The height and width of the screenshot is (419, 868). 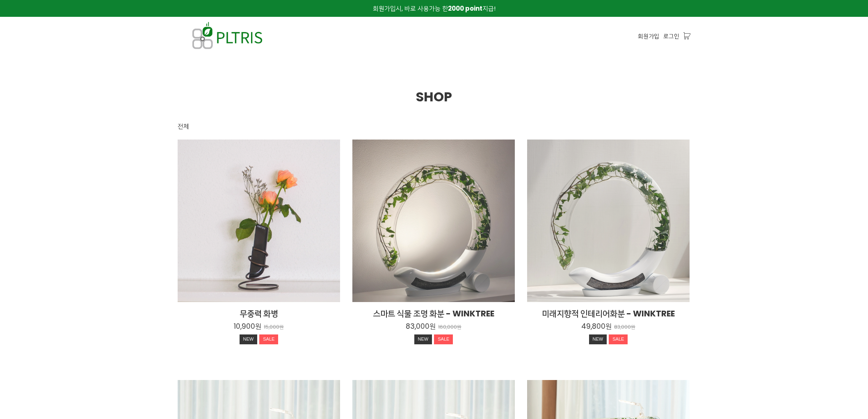 What do you see at coordinates (433, 327) in the screenshot?
I see `a: 스마트 식물 조명 화분 - WINKTREE 83,000원 160,000원 NEWSALE` at bounding box center [433, 327].